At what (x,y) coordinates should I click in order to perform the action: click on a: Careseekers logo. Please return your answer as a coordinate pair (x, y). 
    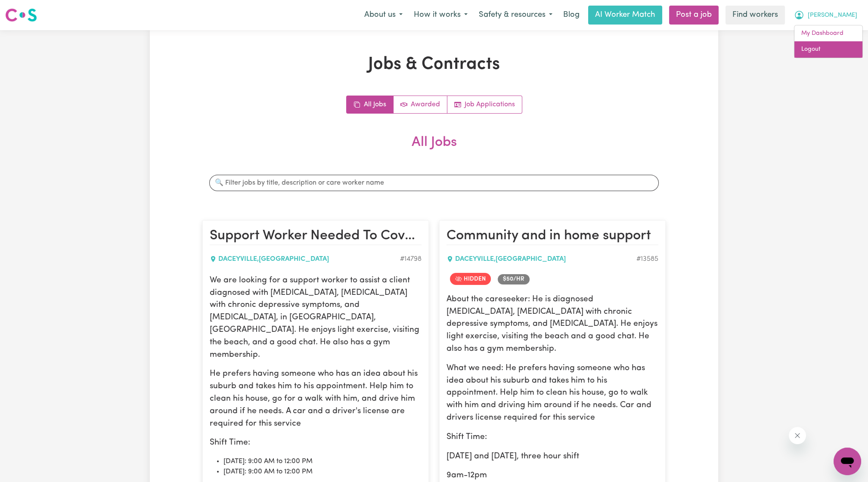
    Looking at the image, I should click on (21, 15).